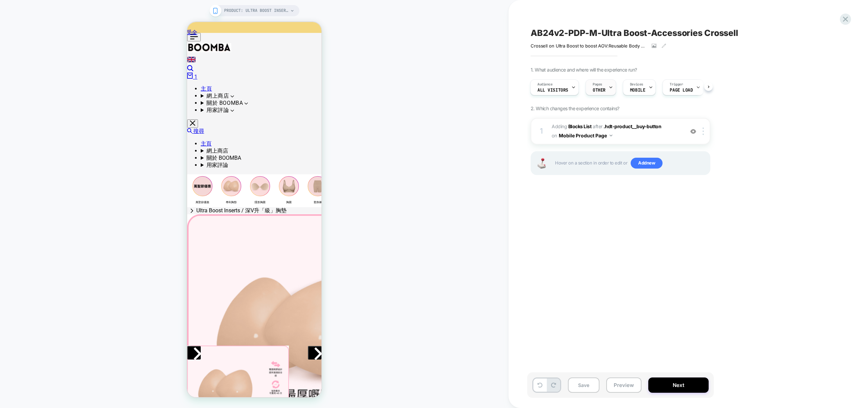 Image resolution: width=868 pixels, height=408 pixels. What do you see at coordinates (704, 131) in the screenshot?
I see `img: close` at bounding box center [704, 131].